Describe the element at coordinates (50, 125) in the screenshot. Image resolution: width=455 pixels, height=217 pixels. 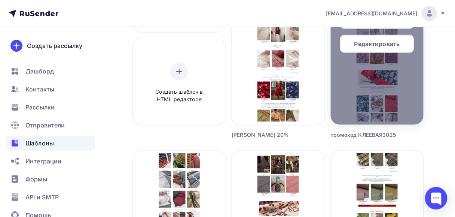
I see `a: Отправители` at that location.